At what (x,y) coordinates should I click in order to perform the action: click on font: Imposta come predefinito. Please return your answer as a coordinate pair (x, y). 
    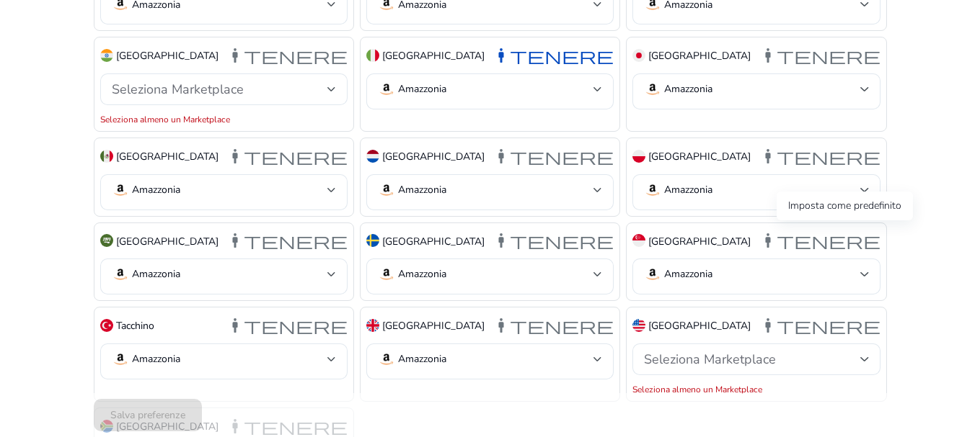
    Looking at the image, I should click on (844, 205).